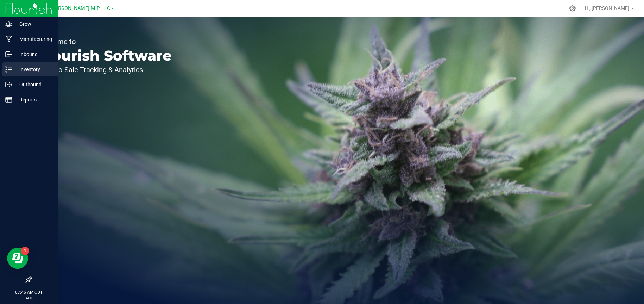 The width and height of the screenshot is (644, 304). What do you see at coordinates (9, 84) in the screenshot?
I see `inline-svg: Outbound` at bounding box center [9, 84].